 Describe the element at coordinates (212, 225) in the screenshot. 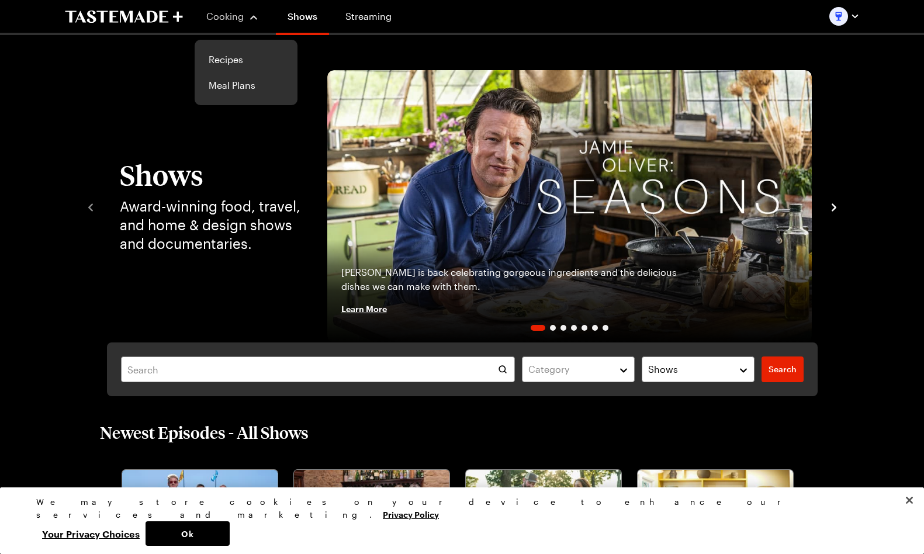

I see `p: Award-winning food, travel, and home & design shows and documentaries.` at that location.